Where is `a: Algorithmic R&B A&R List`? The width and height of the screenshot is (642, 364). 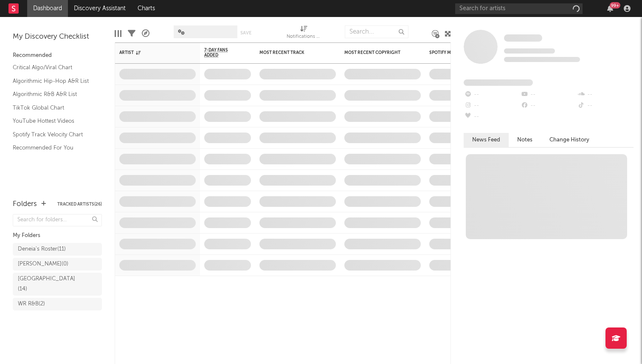
a: Algorithmic R&B A&R List is located at coordinates (53, 94).